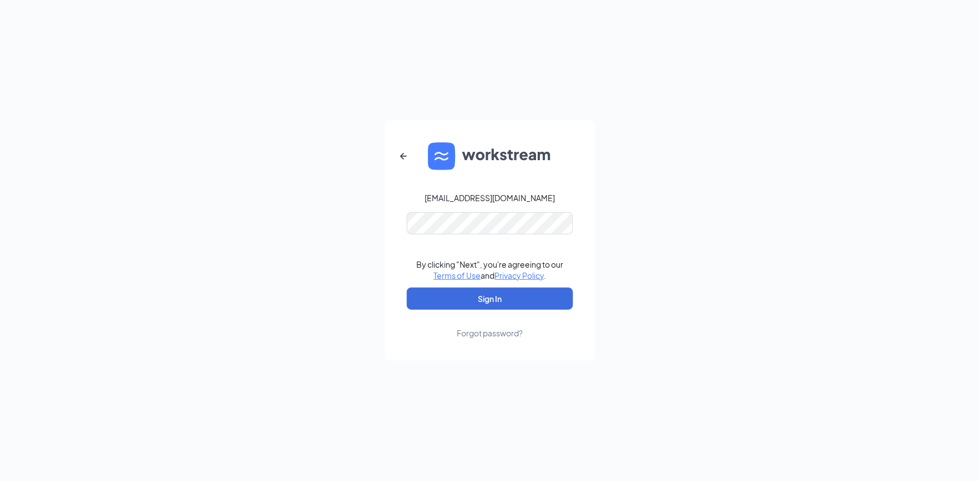 The width and height of the screenshot is (980, 481). Describe the element at coordinates (404, 157) in the screenshot. I see `button: ArrowLeftNew` at that location.